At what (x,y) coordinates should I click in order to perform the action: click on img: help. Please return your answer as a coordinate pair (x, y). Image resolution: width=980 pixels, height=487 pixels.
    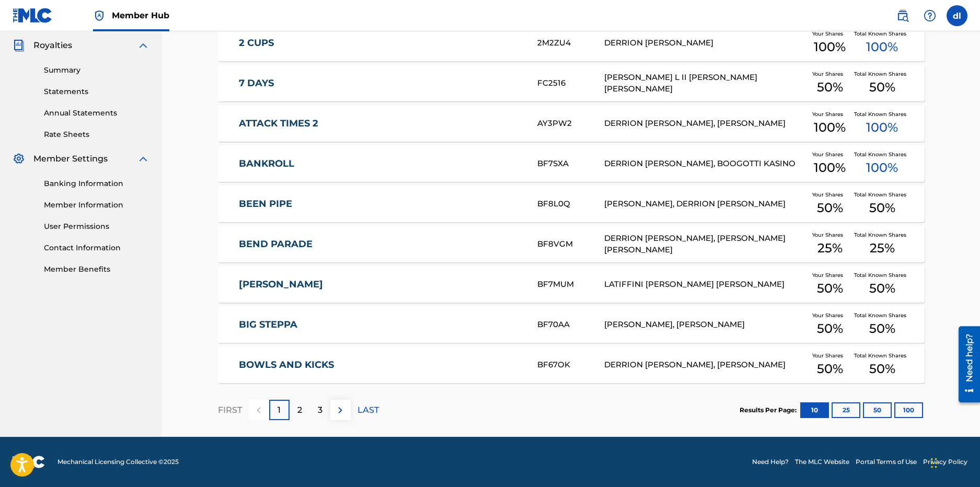
    Looking at the image, I should click on (930, 16).